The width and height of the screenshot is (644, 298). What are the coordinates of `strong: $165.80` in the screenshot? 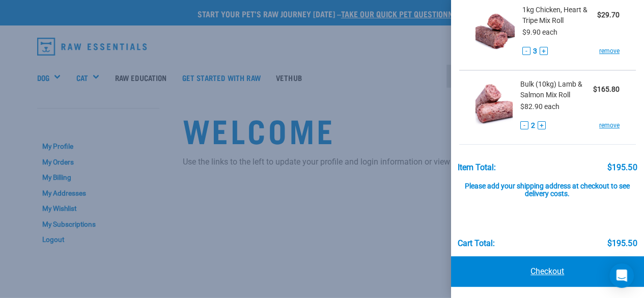 It's located at (606, 89).